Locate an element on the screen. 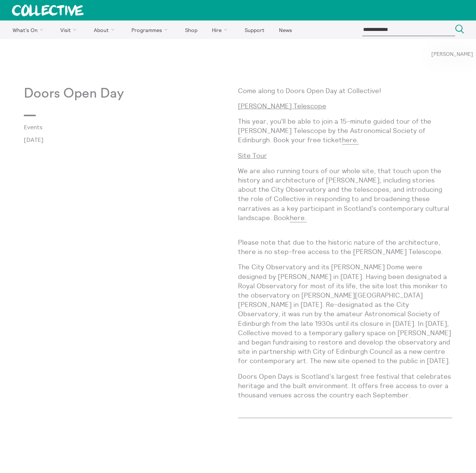 This screenshot has width=476, height=473. a: Events is located at coordinates (125, 127).